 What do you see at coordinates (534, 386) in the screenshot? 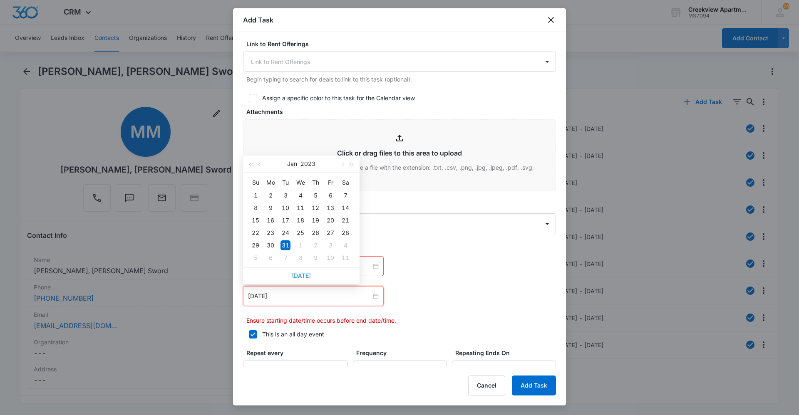
I see `button: Add Task` at bounding box center [534, 386].